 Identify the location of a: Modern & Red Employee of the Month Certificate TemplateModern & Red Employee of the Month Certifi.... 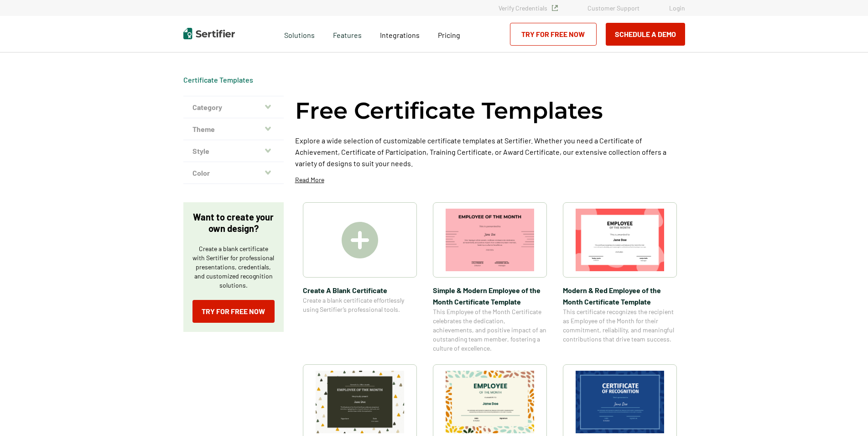
(620, 277).